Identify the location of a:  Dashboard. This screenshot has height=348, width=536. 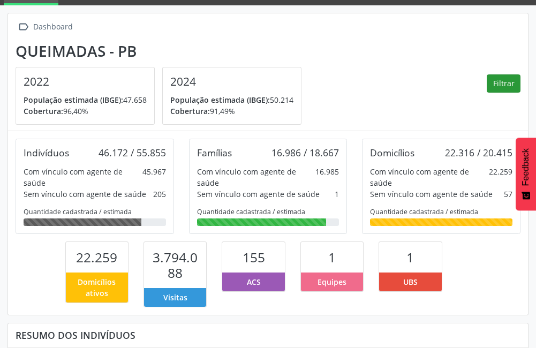
(45, 27).